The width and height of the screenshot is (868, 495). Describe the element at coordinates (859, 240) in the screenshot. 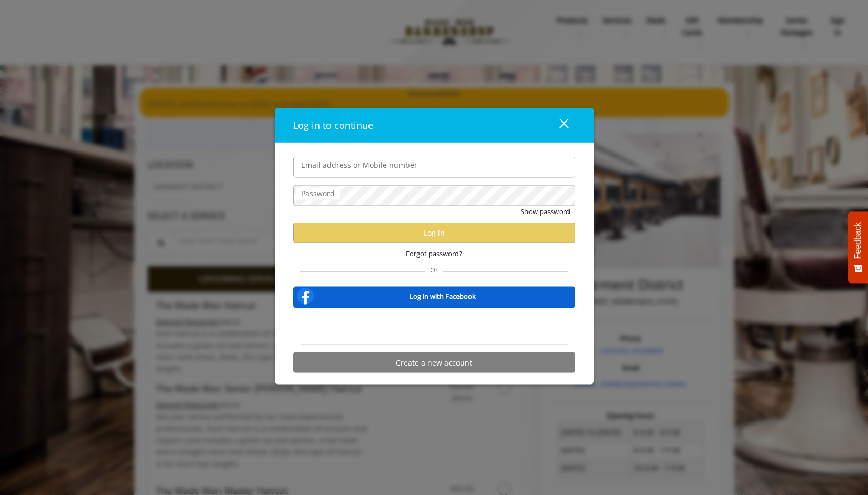

I see `span: Feedback` at that location.